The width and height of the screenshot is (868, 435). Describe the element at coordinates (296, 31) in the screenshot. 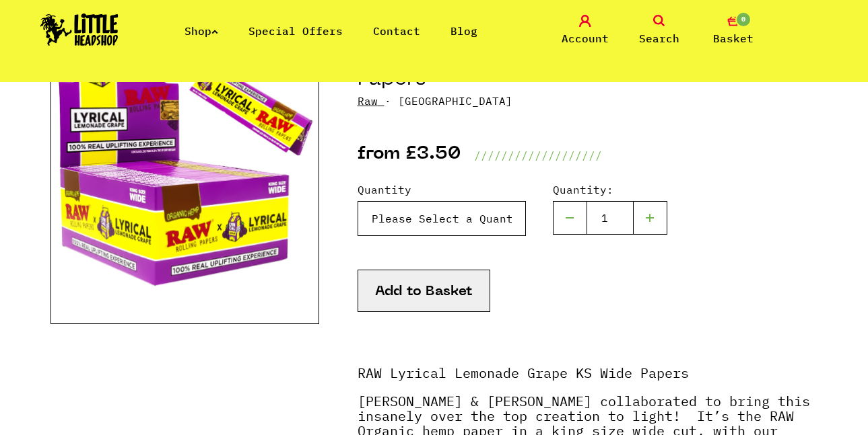

I see `a: Special Offers` at that location.